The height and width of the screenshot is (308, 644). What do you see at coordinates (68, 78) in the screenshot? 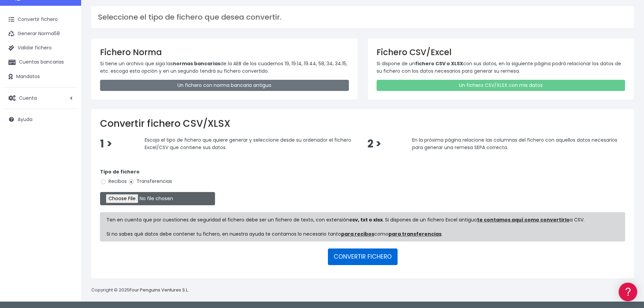
I see `div: Convertir ficheros` at bounding box center [68, 78].